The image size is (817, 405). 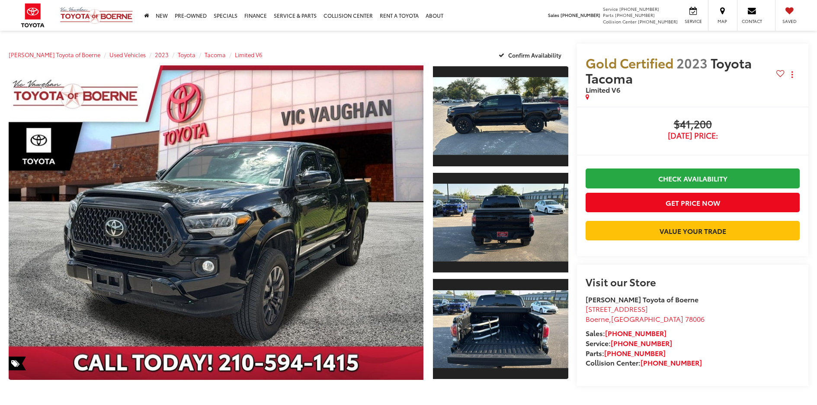 I want to click on button: Actions, so click(x=792, y=74).